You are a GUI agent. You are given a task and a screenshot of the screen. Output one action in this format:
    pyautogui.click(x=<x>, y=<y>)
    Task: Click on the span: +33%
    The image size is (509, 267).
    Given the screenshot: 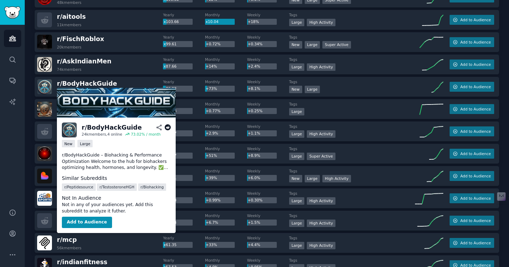 What is the action you would take?
    pyautogui.click(x=211, y=244)
    